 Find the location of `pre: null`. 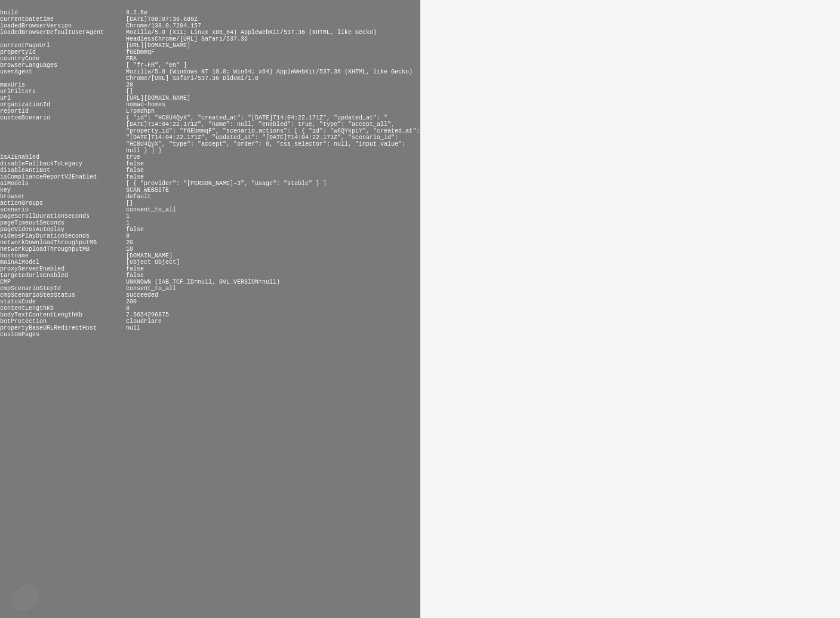

pre: null is located at coordinates (133, 328).